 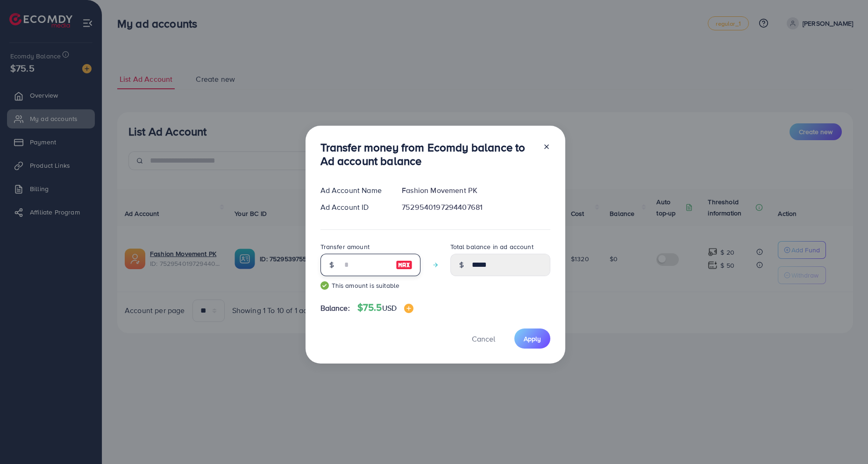 I want to click on img: guide, so click(x=325, y=285).